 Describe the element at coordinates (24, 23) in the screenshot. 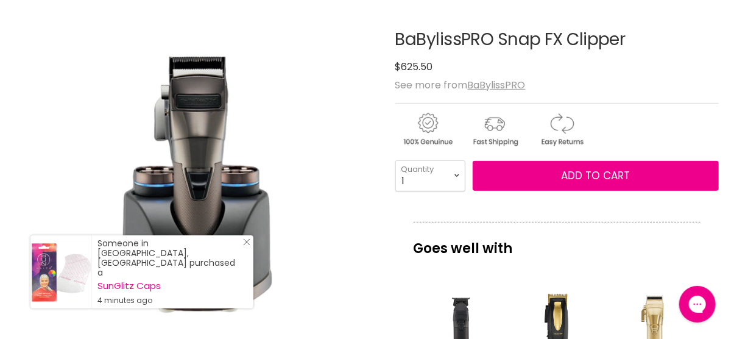

I see `button: Open gorgias live chat` at that location.